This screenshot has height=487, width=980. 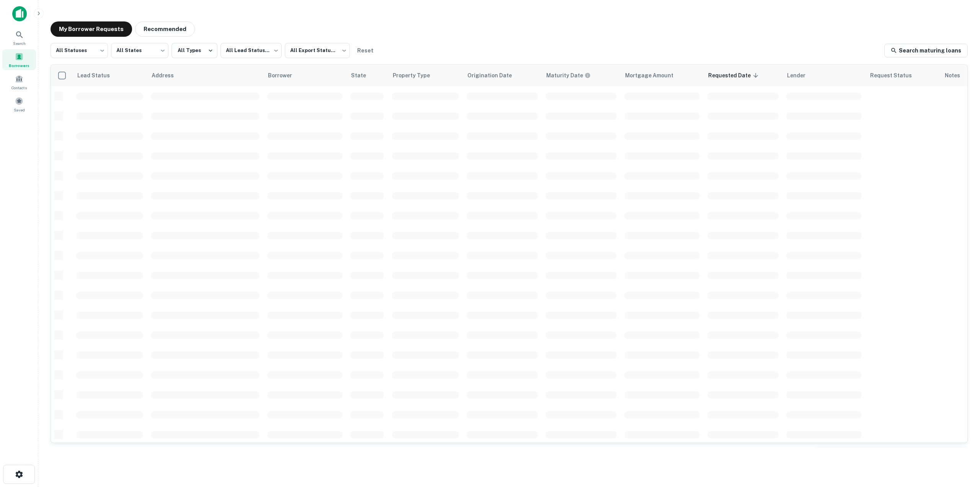 What do you see at coordinates (194, 50) in the screenshot?
I see `button: All Types` at bounding box center [194, 50].